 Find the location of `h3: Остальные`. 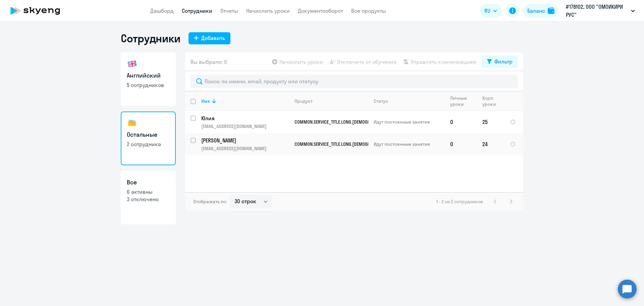

h3: Остальные is located at coordinates (149, 135).